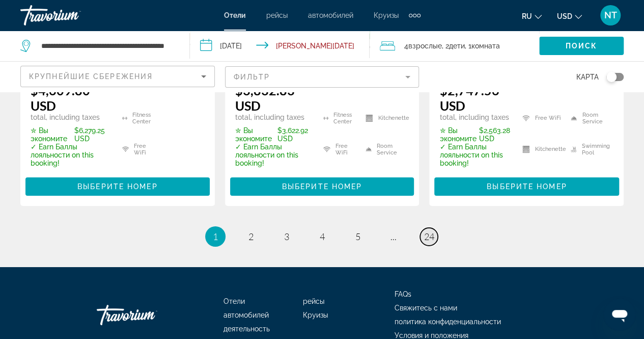 The image size is (644, 339). Describe the element at coordinates (247, 328) in the screenshot. I see `a: деятельность` at that location.